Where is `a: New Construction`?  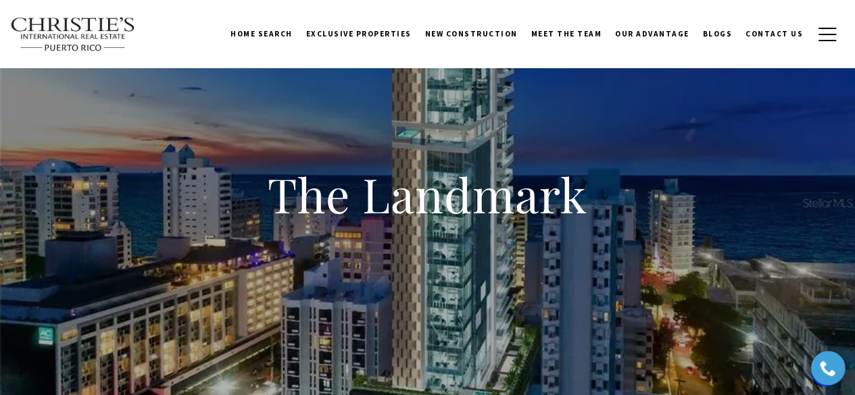 a: New Construction is located at coordinates (471, 34).